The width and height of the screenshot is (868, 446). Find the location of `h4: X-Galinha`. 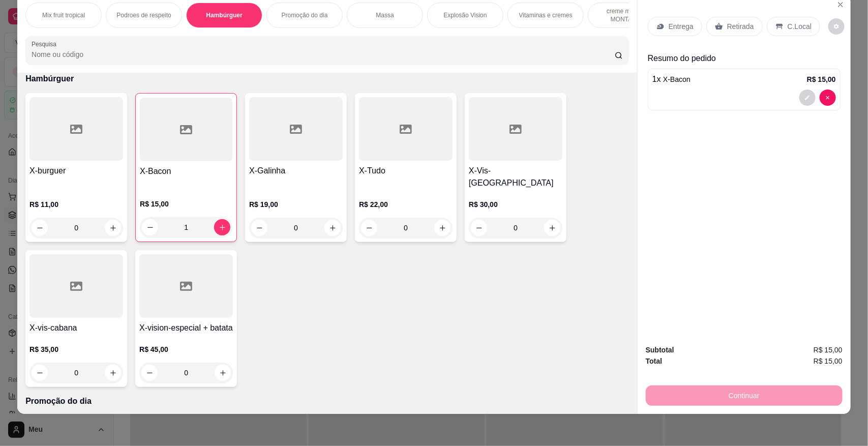

h4: X-Galinha is located at coordinates (296, 171).